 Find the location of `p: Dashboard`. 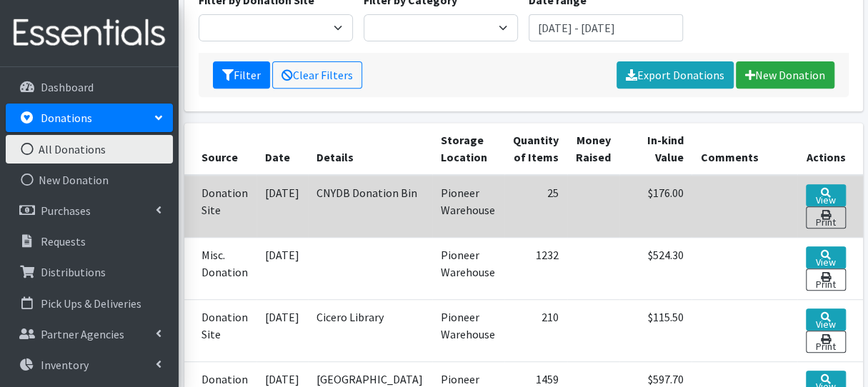

p: Dashboard is located at coordinates (67, 88).